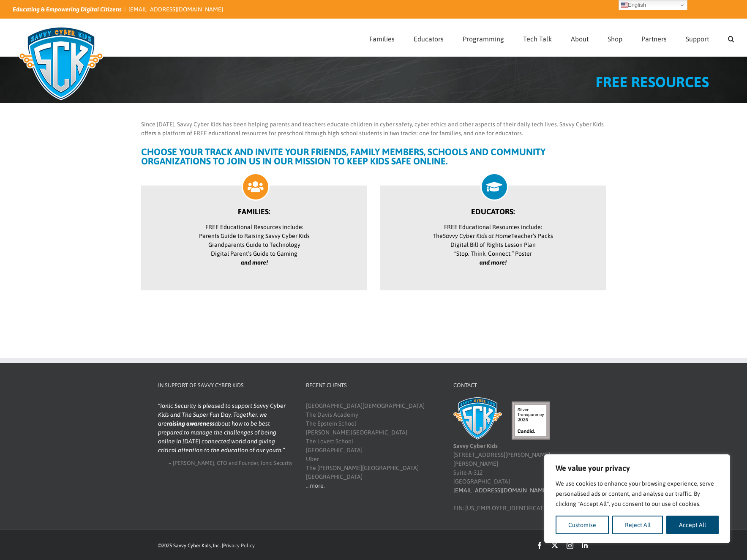 The height and width of the screenshot is (560, 747). What do you see at coordinates (652, 82) in the screenshot?
I see `span: FREE RESOURCES` at bounding box center [652, 82].